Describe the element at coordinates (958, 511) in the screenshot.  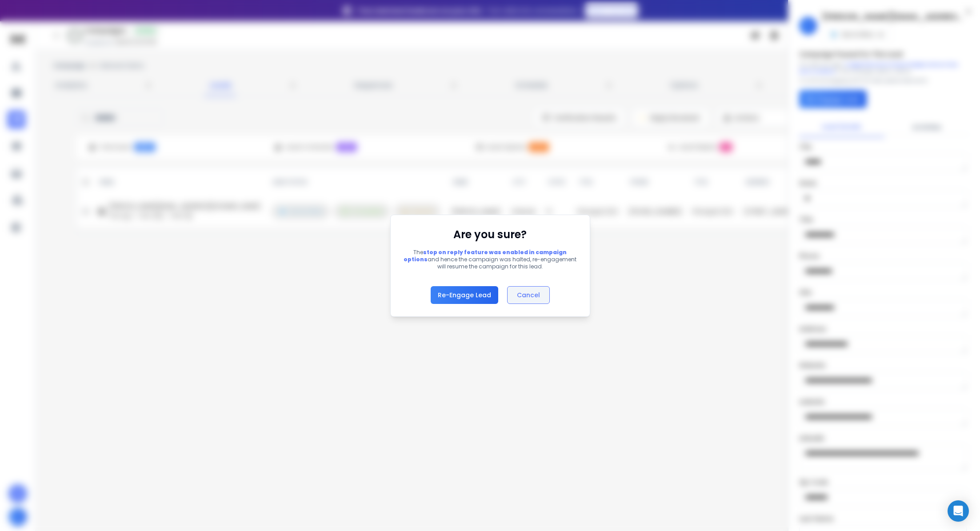
I see `div: Open Intercom Messenger` at that location.